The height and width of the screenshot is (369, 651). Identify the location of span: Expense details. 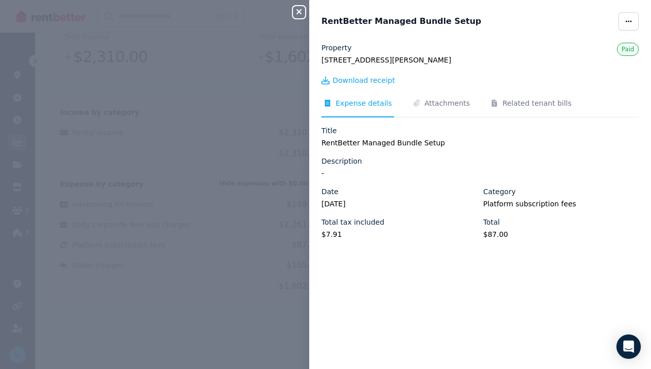
(364, 103).